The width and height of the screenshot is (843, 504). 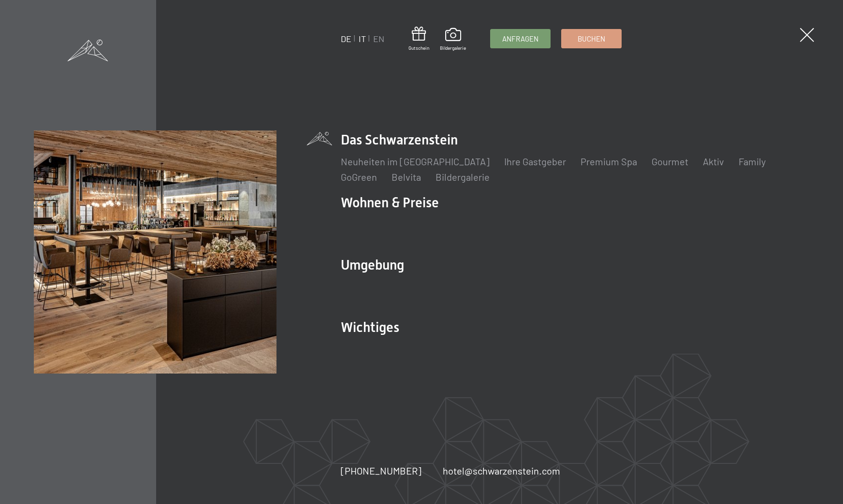 I want to click on a: Aktiv, so click(x=714, y=162).